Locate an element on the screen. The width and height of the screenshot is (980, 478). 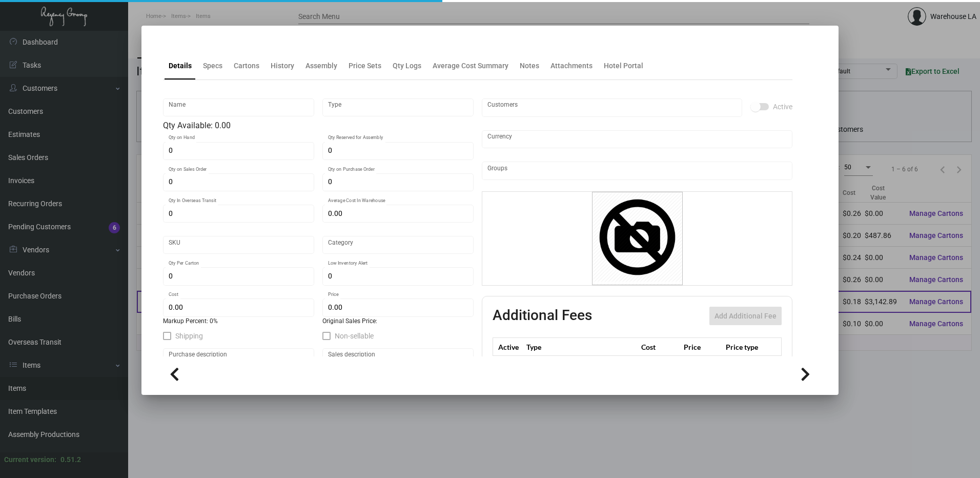
div: History is located at coordinates (282, 66).